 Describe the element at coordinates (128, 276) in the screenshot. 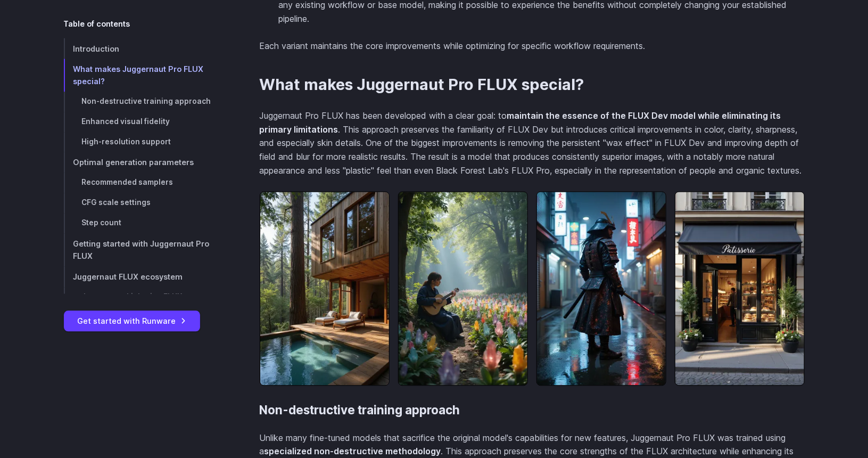

I see `span: Juggernaut FLUX ecosystem` at that location.